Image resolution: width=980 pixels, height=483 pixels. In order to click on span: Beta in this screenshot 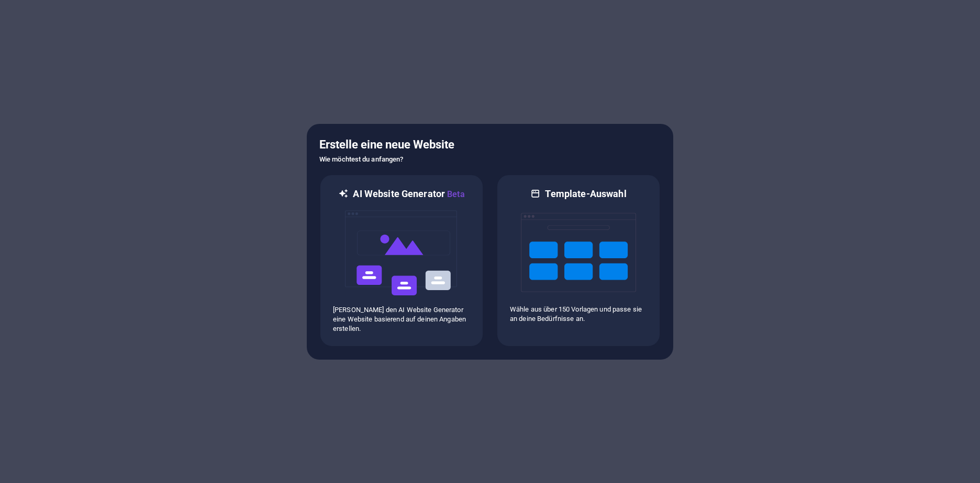, I will do `click(455, 194)`.